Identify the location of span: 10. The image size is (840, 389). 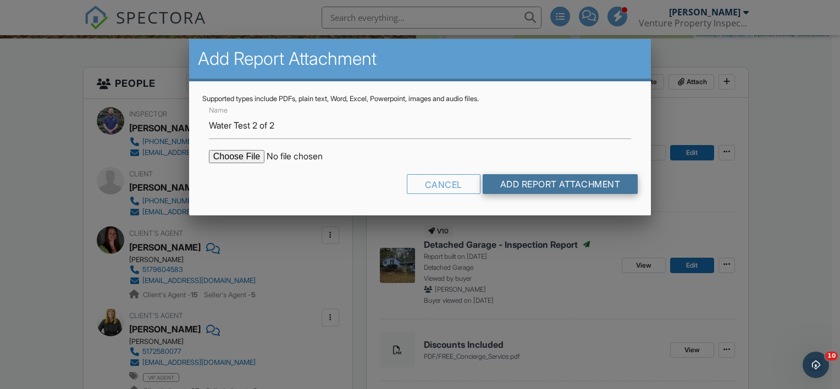
(831, 356).